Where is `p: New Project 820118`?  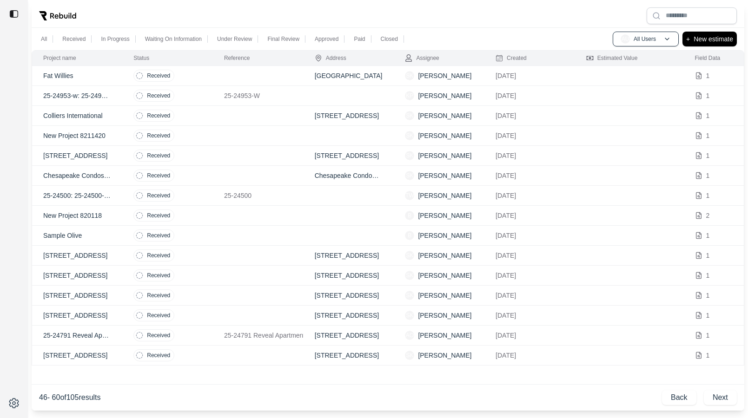 p: New Project 820118 is located at coordinates (77, 216).